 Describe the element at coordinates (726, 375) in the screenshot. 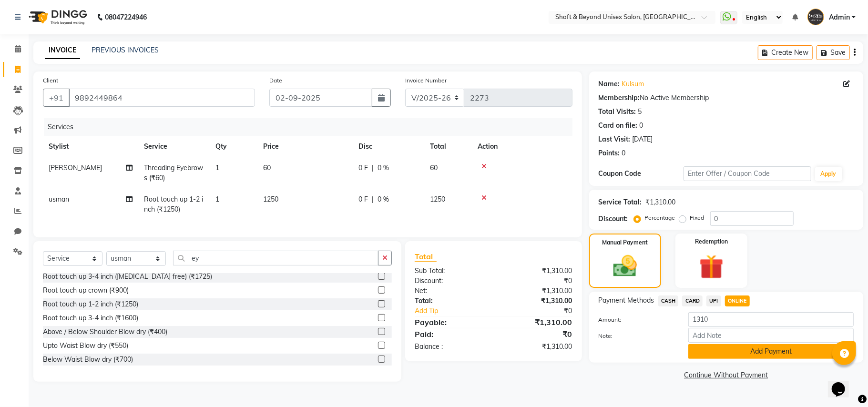

I see `a: Continue Without Payment` at that location.